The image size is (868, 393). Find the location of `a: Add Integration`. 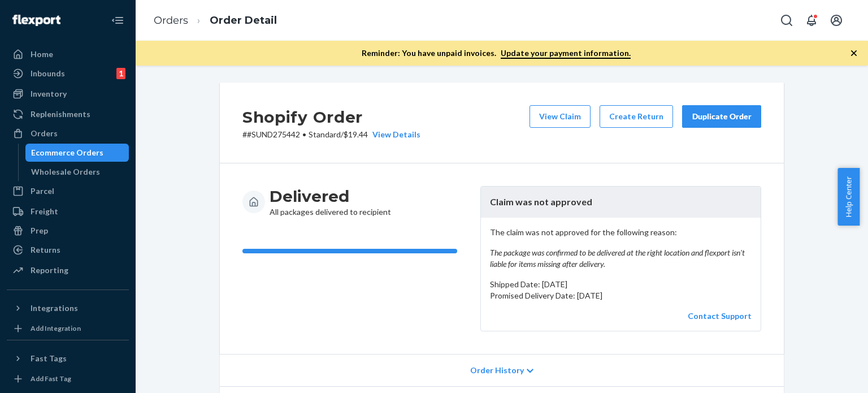

a: Add Integration is located at coordinates (68, 328).